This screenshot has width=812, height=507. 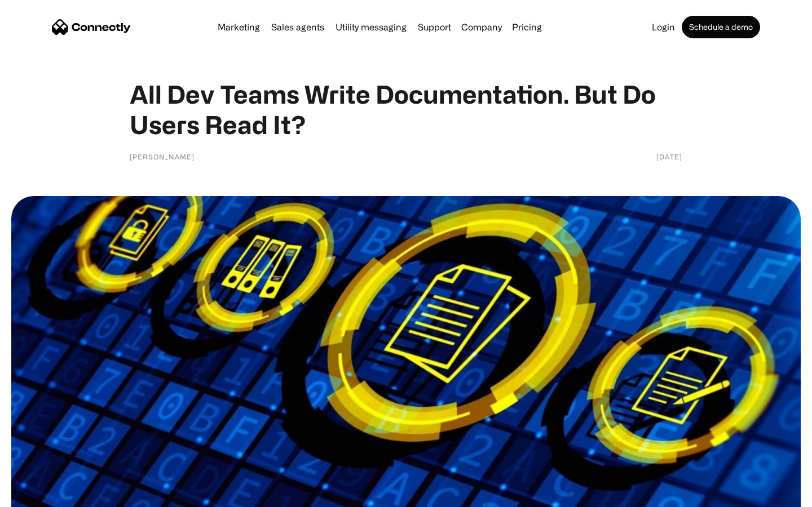 I want to click on ul: Language list, so click(x=45, y=495).